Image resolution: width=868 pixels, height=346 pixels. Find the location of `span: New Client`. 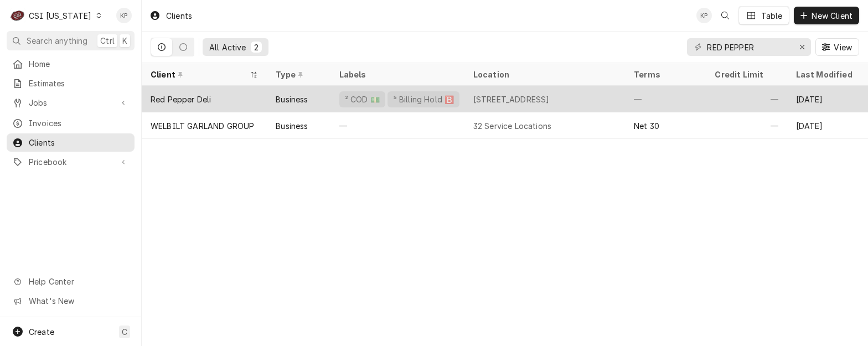

span: New Client is located at coordinates (832, 16).